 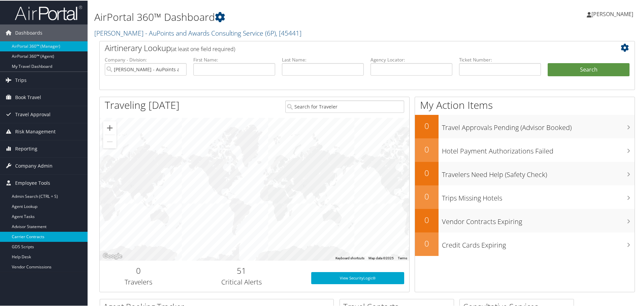 What do you see at coordinates (524, 173) in the screenshot?
I see `a: 0Travelers Need Help (Safety Check)` at bounding box center [524, 173].